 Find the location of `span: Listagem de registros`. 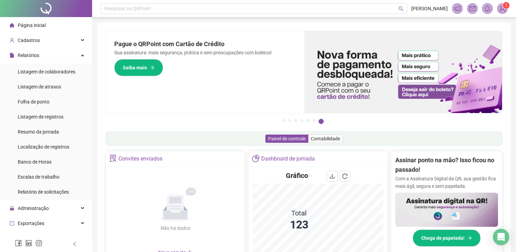

span: Listagem de registros is located at coordinates (41, 117).